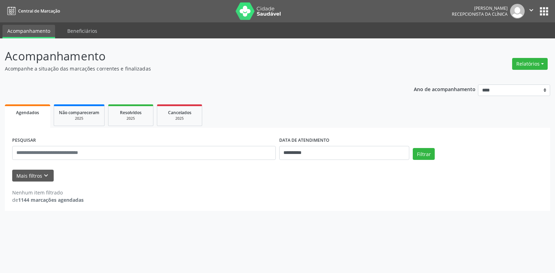 This screenshot has width=555, height=273. What do you see at coordinates (48, 199) in the screenshot?
I see `div: de` at bounding box center [48, 199].